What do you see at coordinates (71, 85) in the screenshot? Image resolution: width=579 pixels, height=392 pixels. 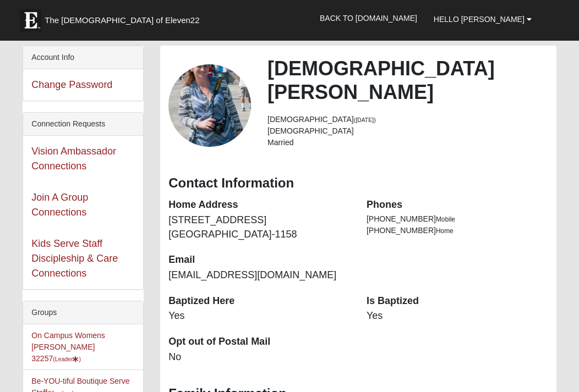 I see `a: Change Password` at bounding box center [71, 85].